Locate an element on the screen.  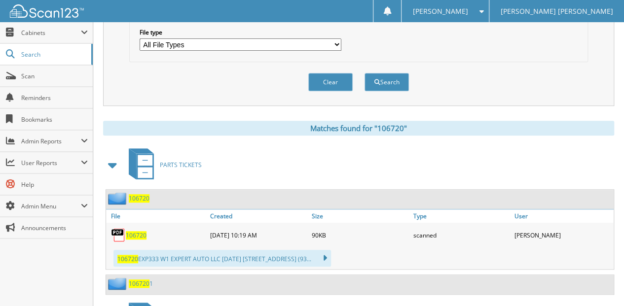
span: Help is located at coordinates (54, 184).